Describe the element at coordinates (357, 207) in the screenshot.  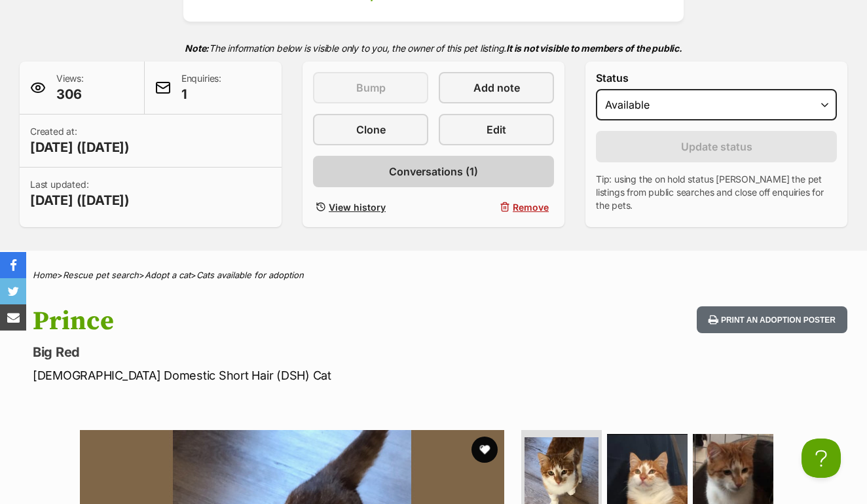
I see `span: View history` at that location.